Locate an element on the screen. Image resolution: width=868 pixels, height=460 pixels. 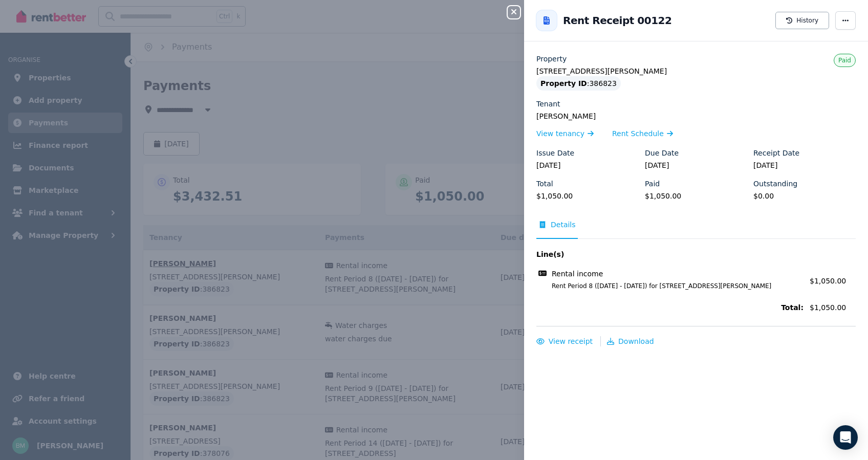
span: Download is located at coordinates (636, 342).